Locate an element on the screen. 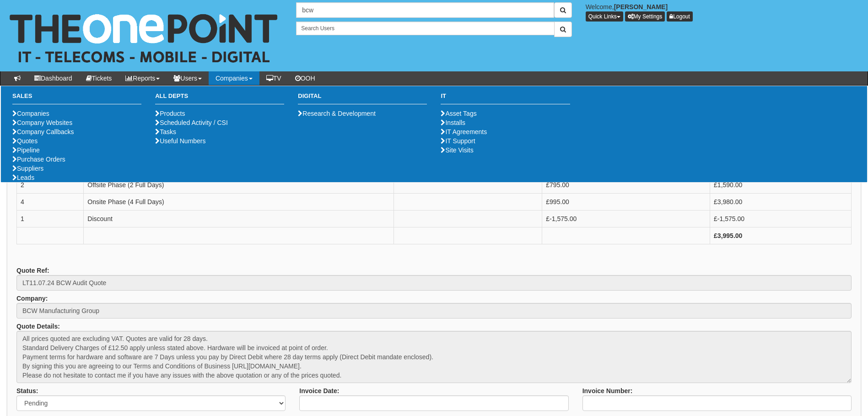  a: Site Visits is located at coordinates (456, 150).